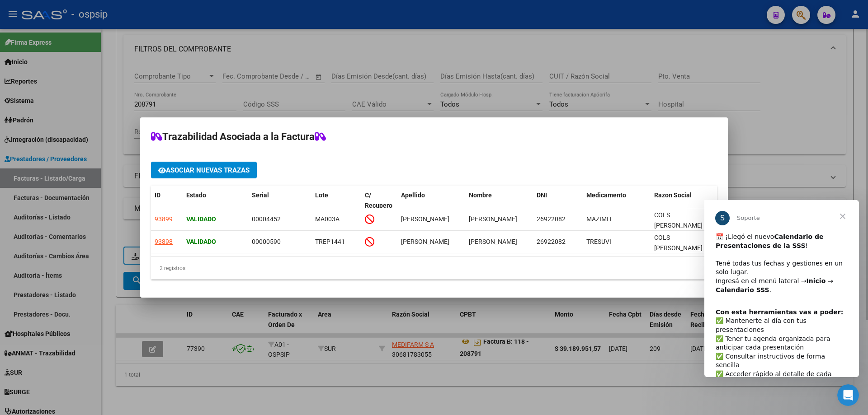 This screenshot has width=868, height=415. What do you see at coordinates (499, 200) in the screenshot?
I see `datatable-header-cell: Nombre` at bounding box center [499, 200].